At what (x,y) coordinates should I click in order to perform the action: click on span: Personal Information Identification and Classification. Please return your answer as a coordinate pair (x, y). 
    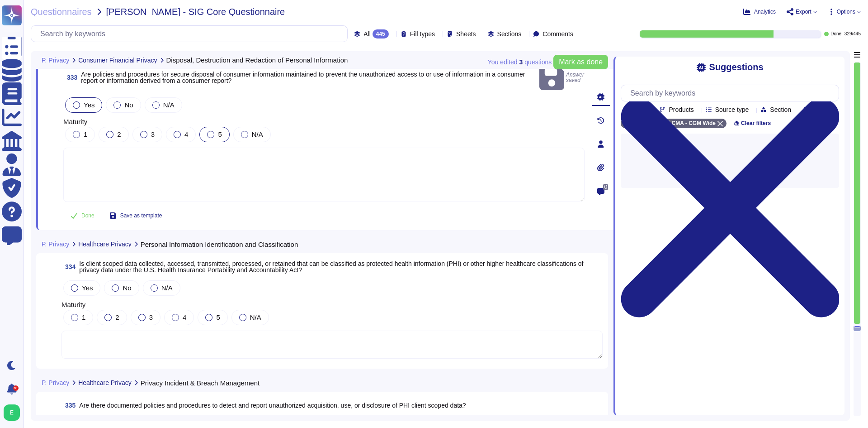
    Looking at the image, I should click on (220, 244).